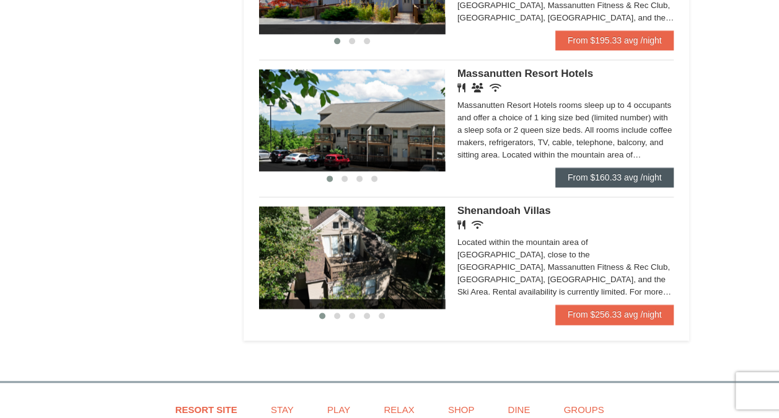  What do you see at coordinates (504, 210) in the screenshot?
I see `span: Shenandoah Villas` at bounding box center [504, 210].